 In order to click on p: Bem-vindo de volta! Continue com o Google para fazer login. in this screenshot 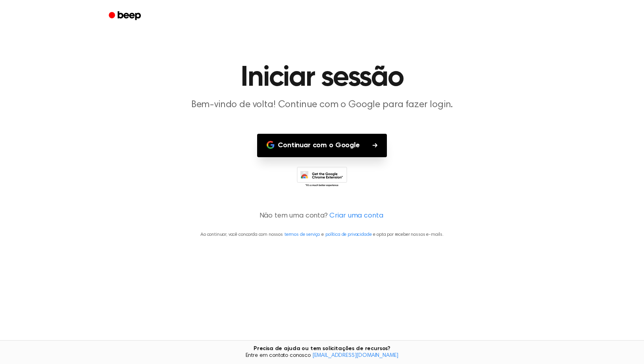, I will do `click(322, 105)`.